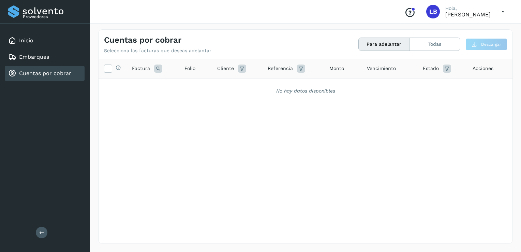  What do you see at coordinates (381, 68) in the screenshot?
I see `span: Vencimiento` at bounding box center [381, 68].